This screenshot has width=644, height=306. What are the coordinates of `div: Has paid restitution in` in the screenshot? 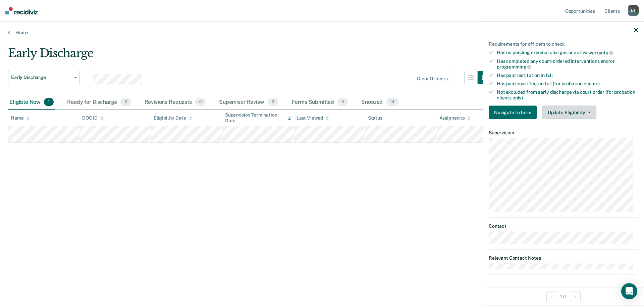 It's located at (567, 75).